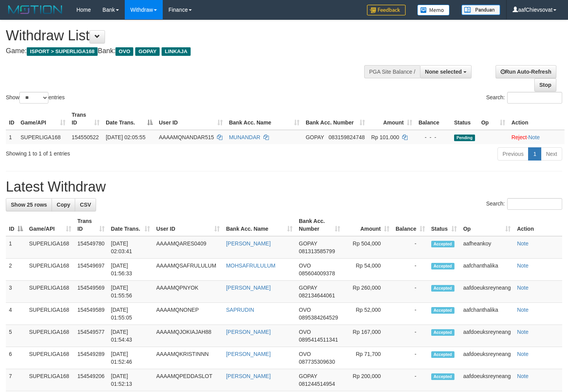 The width and height of the screenshot is (568, 392). Describe the element at coordinates (118, 152) in the screenshot. I see `div: Showing 1 to 1 of 1 entries` at that location.